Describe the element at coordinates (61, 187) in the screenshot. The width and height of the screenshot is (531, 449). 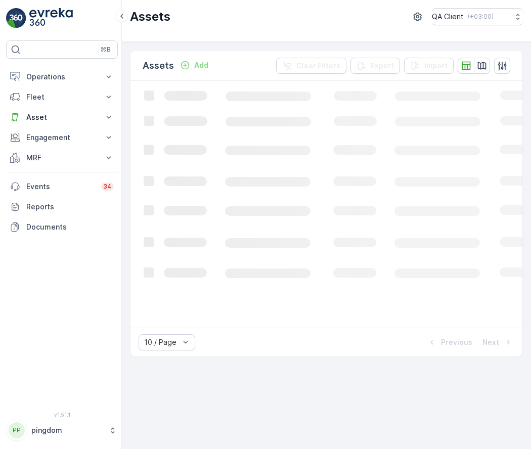
I see `p: Events` at that location.